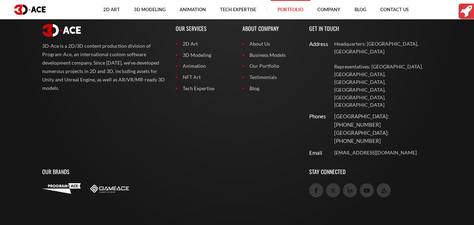 The width and height of the screenshot is (474, 225). What do you see at coordinates (204, 55) in the screenshot?
I see `a: 3D Modeling` at bounding box center [204, 55].